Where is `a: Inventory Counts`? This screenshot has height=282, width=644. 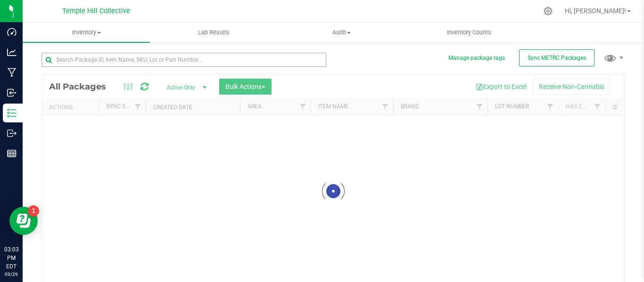
a: Inventory Counts is located at coordinates (469, 33).